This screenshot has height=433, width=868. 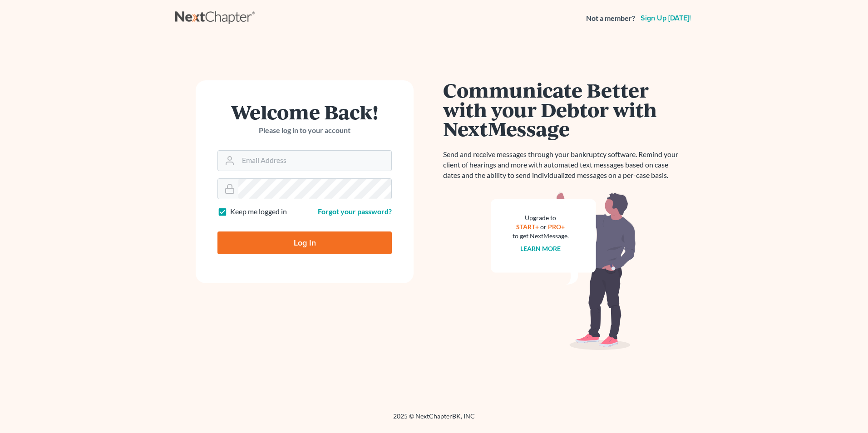 I want to click on a: START+, so click(x=528, y=227).